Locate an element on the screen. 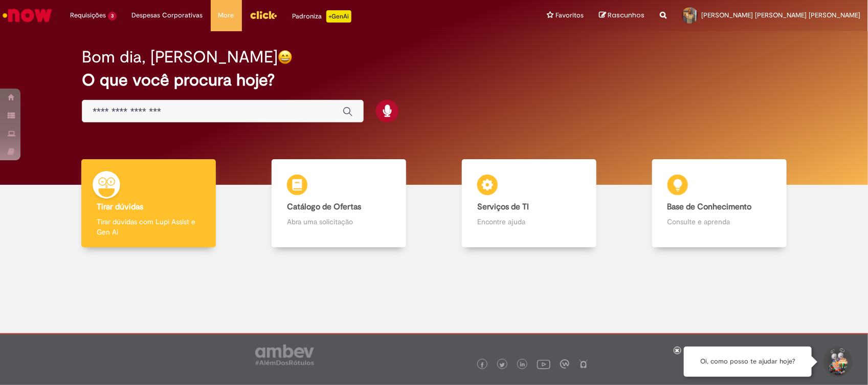 The height and width of the screenshot is (385, 868). span: Favoritos is located at coordinates (569, 15).